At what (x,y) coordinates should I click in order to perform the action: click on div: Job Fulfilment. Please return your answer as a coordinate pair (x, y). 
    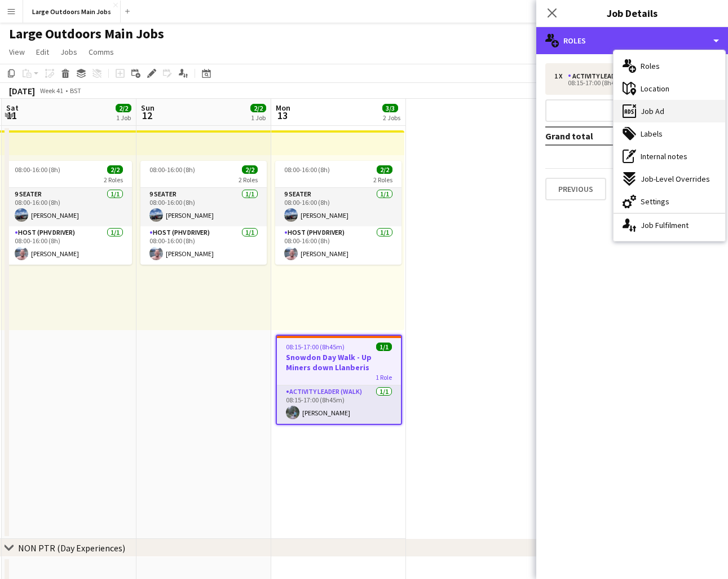
    Looking at the image, I should click on (669, 225).